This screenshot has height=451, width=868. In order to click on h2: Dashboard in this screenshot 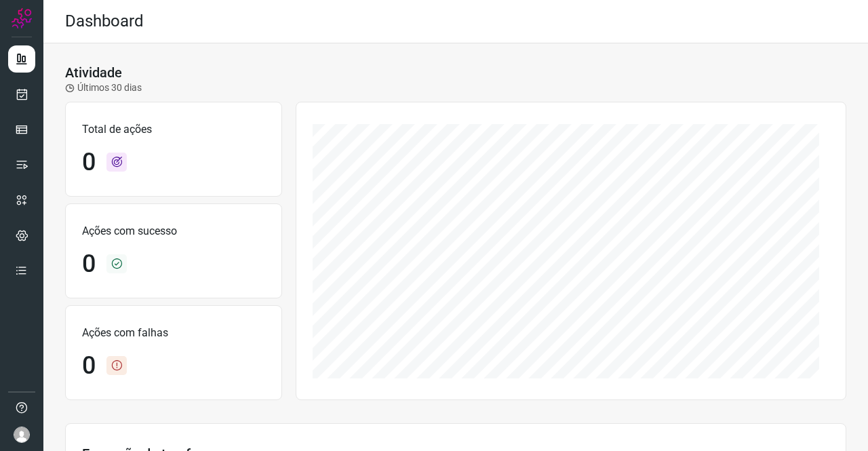, I will do `click(104, 21)`.